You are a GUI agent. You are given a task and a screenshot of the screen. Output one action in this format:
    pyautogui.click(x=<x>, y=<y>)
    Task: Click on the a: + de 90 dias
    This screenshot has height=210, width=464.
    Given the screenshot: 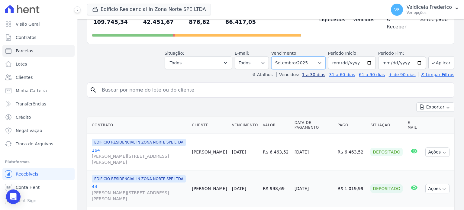 What is the action you would take?
    pyautogui.click(x=402, y=75)
    